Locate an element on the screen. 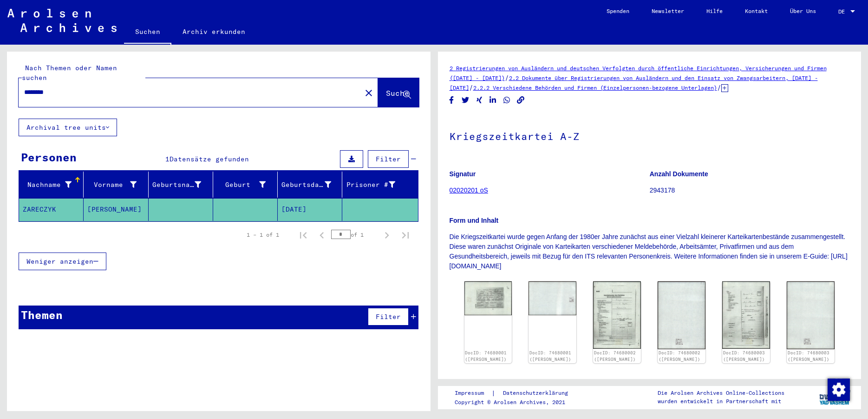  button: Weniger anzeigen is located at coordinates (63, 261).